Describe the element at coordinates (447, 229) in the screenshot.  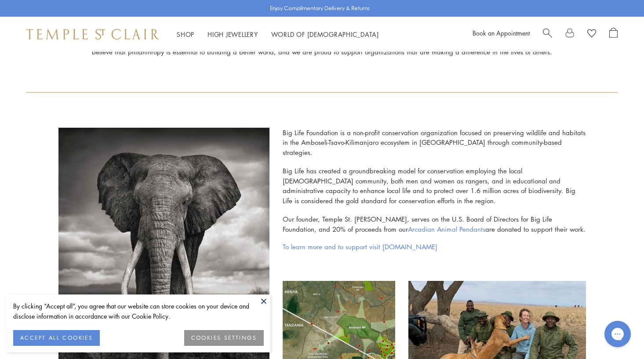
I see `a: Arcadian Animal Pendants` at that location.